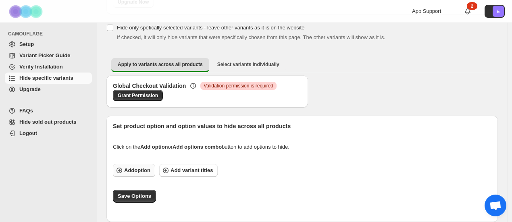  I want to click on a: Variant Picker Guide, so click(48, 56).